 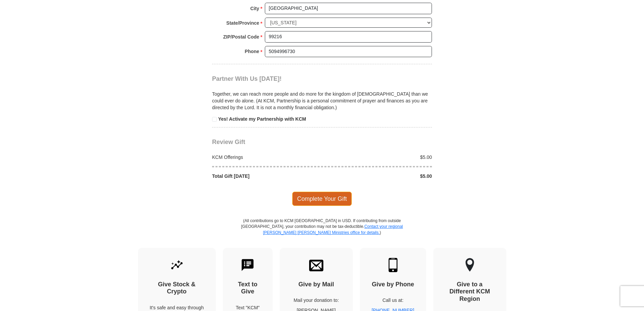 What do you see at coordinates (393, 300) in the screenshot?
I see `p: Call us at:` at bounding box center [393, 300].